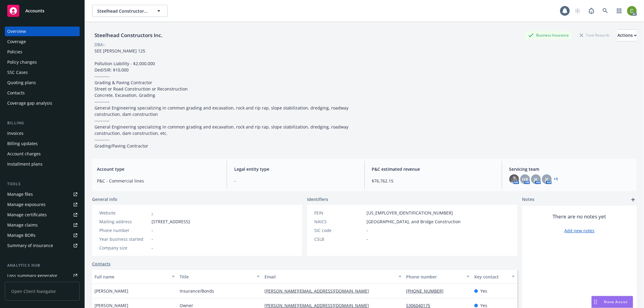  I want to click on a: SSC Cases, so click(42, 73).